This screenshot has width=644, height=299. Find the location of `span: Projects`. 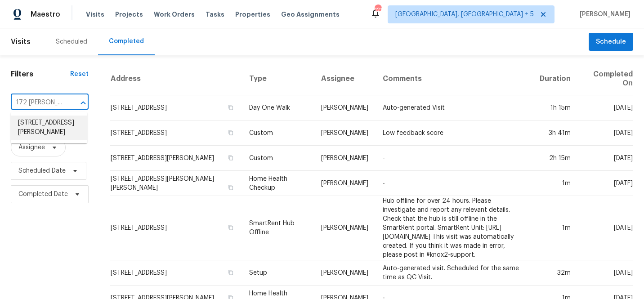

span: Projects is located at coordinates (129, 14).